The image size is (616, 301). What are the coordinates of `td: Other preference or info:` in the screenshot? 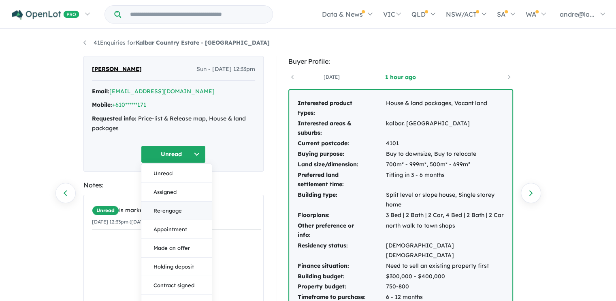 It's located at (342, 231).